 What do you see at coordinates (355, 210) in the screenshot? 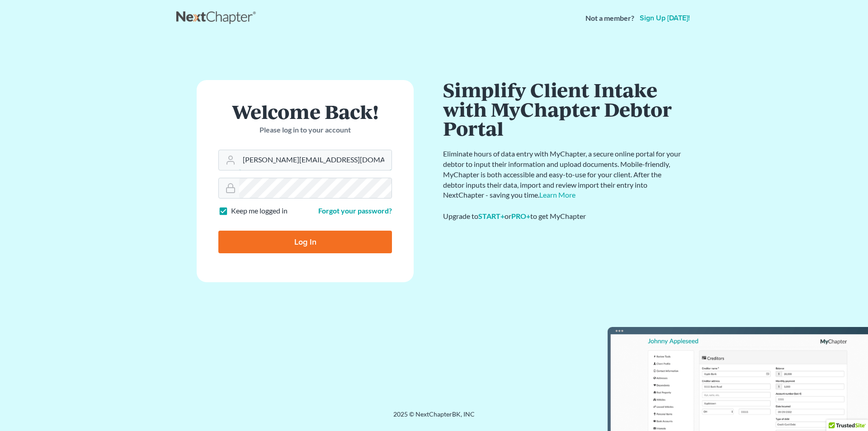
I see `a: Forgot your password?` at bounding box center [355, 210].